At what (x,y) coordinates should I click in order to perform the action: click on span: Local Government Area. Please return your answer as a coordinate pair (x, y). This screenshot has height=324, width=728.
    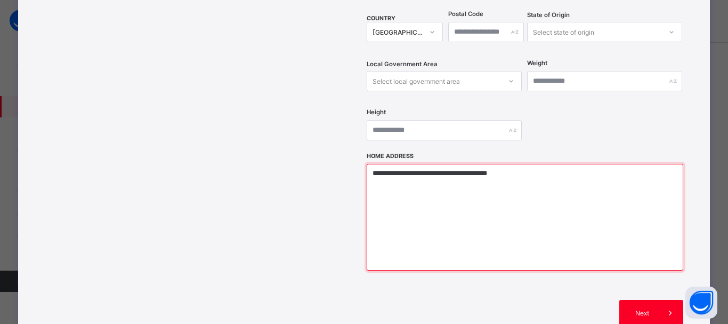
    Looking at the image, I should click on (402, 64).